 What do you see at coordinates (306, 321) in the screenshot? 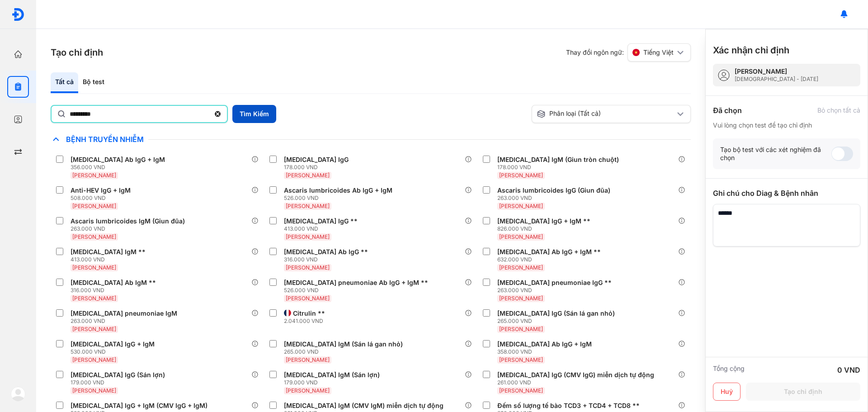
I see `div: 2.041.000 VND` at bounding box center [306, 321].